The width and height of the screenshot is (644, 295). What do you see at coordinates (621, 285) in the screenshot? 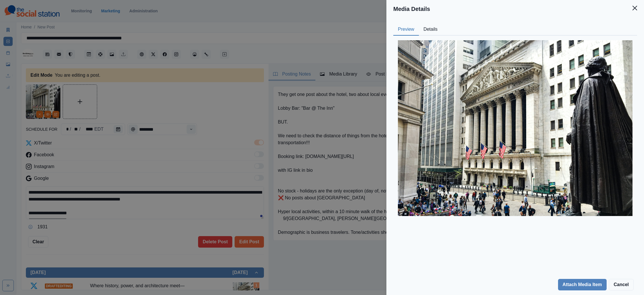
I see `button: Cancel` at bounding box center [621, 285].